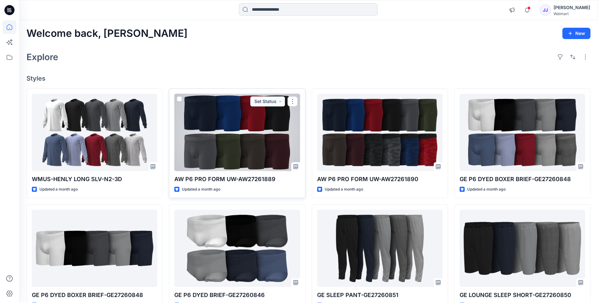  I want to click on p: AW P6 PRO FORM UW-AW27261890, so click(380, 179).